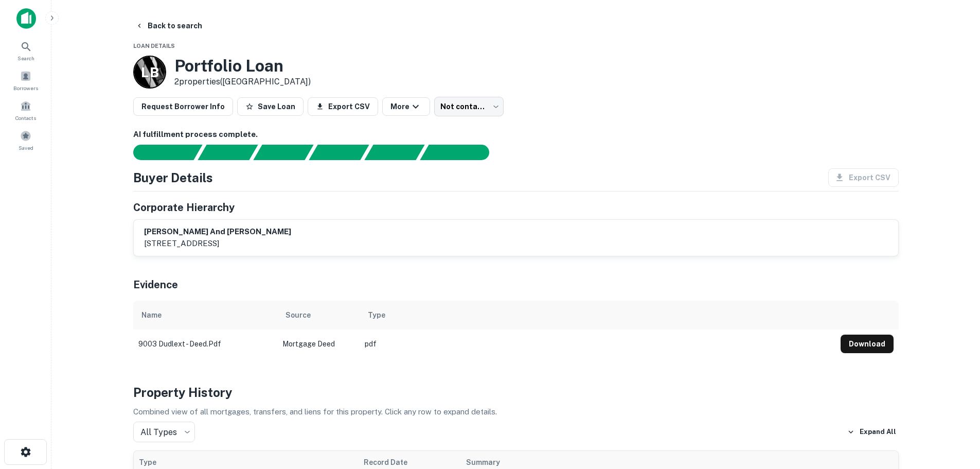  Describe the element at coordinates (26, 80) in the screenshot. I see `a: Borrowers` at that location.